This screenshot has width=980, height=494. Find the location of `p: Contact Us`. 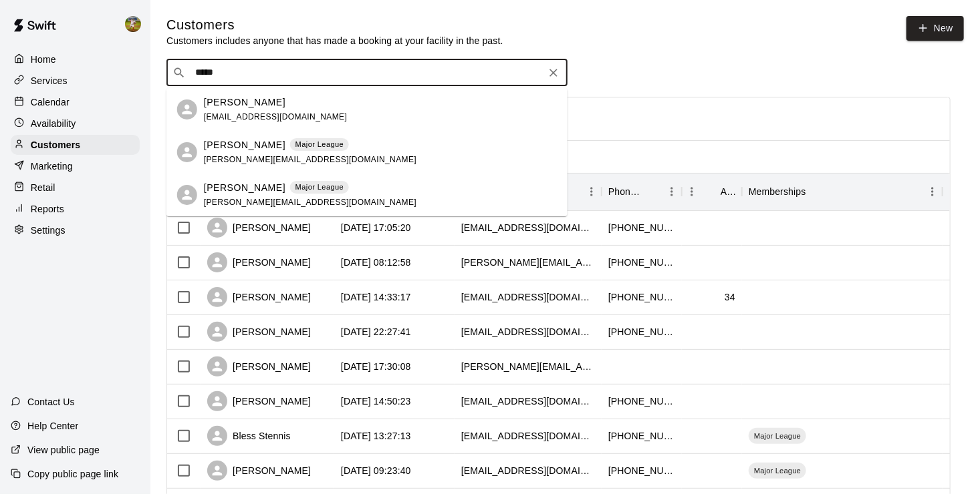

p: Contact Us is located at coordinates (50, 402).